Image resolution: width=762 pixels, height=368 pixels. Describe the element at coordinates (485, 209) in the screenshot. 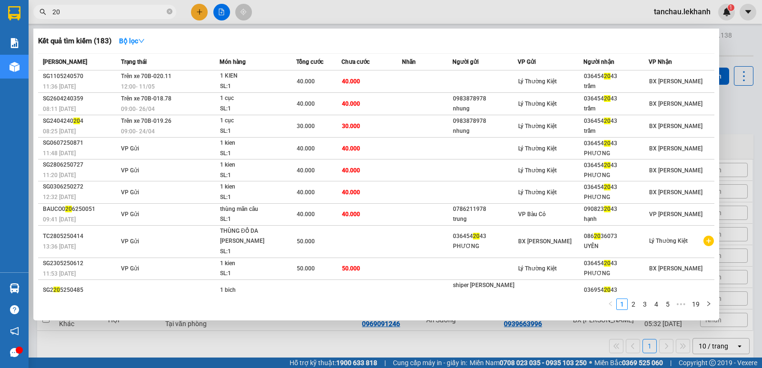

I see `div: 0786211978` at that location.